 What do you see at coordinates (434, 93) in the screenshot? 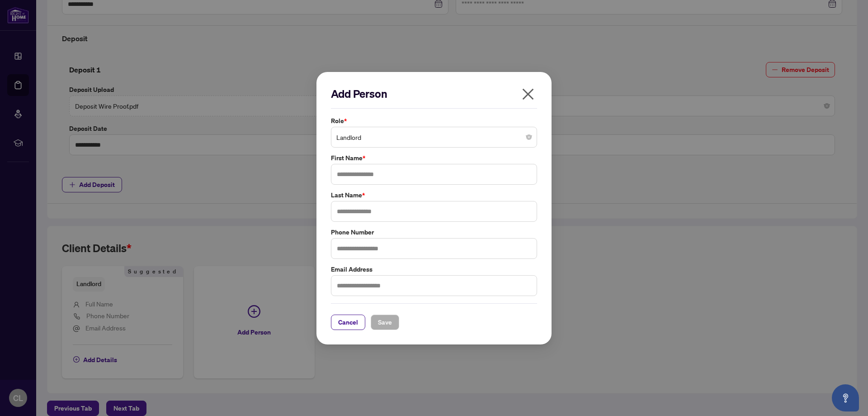
I see `h2: Add Person` at bounding box center [434, 93].